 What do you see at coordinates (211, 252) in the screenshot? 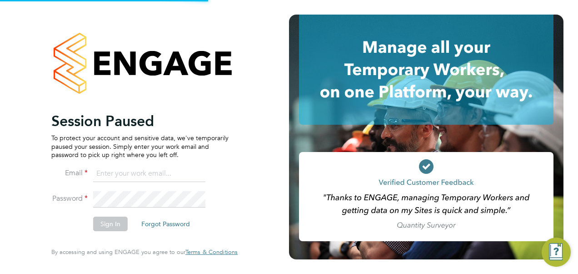
I see `a: Terms & Conditions` at bounding box center [211, 252].